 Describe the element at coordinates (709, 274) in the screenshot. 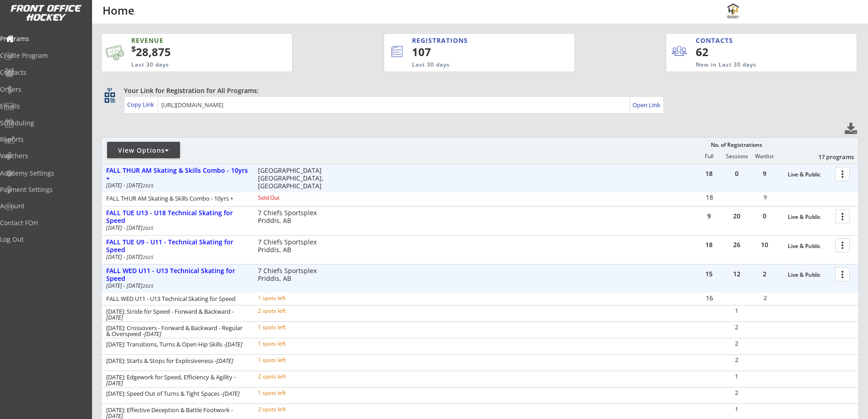

I see `div: 15` at that location.